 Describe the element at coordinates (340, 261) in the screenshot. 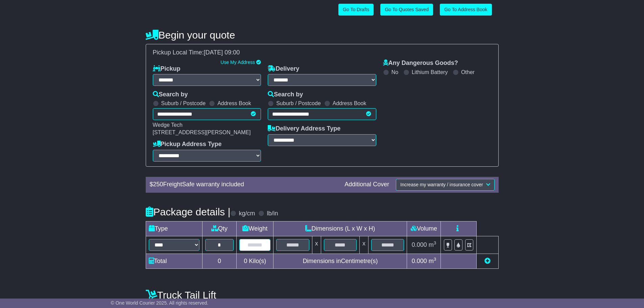

I see `td: Dimensions in Centimetre(s)` at that location.